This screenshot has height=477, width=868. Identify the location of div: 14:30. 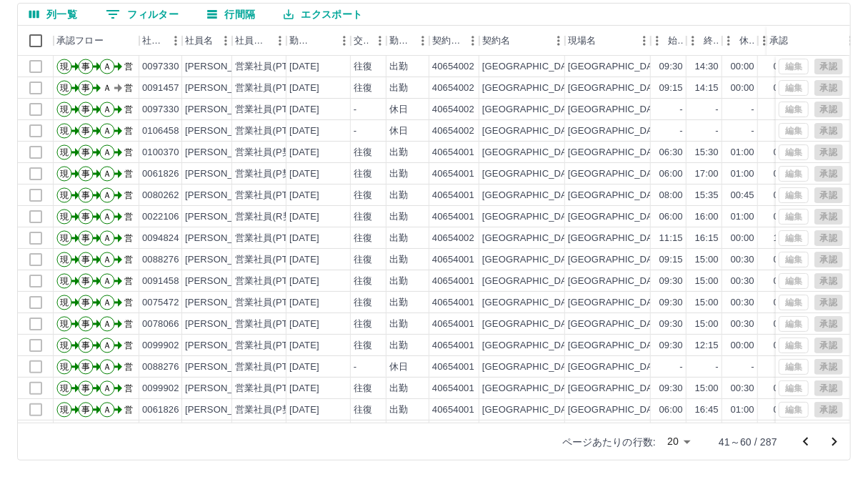
(707, 67).